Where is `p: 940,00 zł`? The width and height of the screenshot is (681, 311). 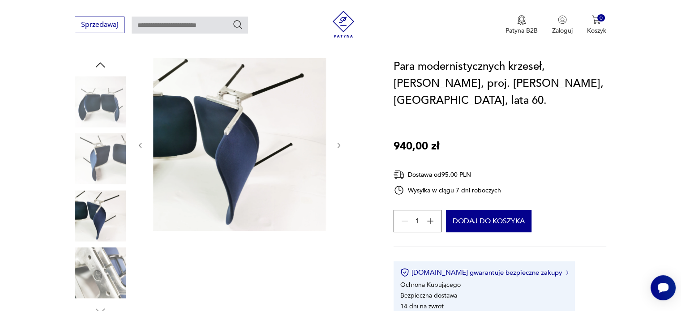
p: 940,00 zł is located at coordinates (416, 146).